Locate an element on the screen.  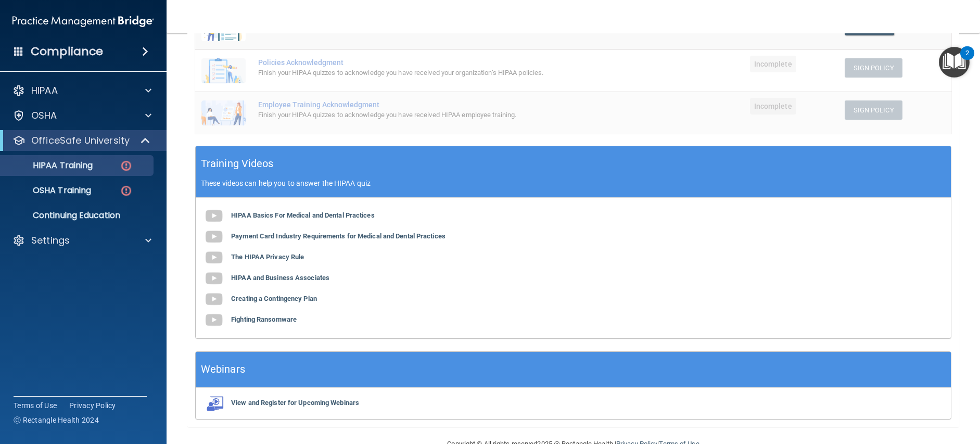
b: HIPAA Basics For Medical and Dental Practices is located at coordinates (303, 215).